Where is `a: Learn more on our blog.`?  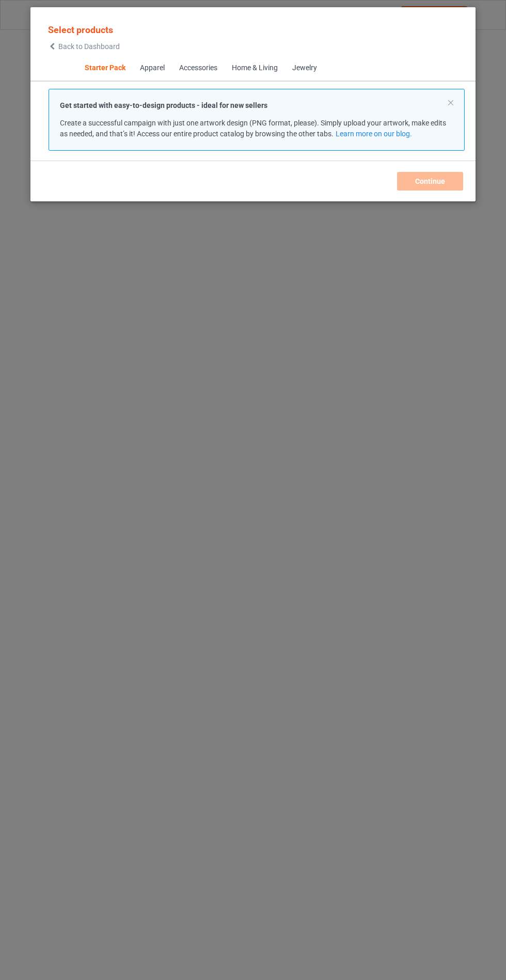 a: Learn more on our blog. is located at coordinates (373, 133).